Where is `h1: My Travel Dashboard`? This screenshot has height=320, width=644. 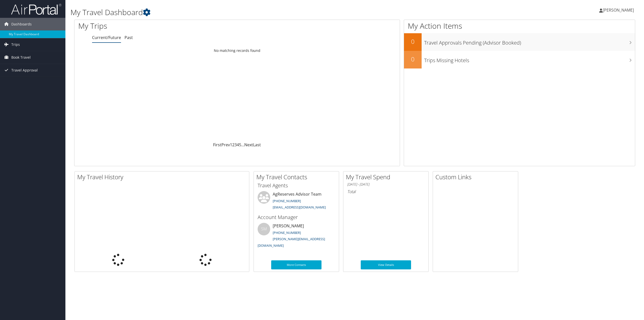
h1: My Travel Dashboard is located at coordinates (260, 12).